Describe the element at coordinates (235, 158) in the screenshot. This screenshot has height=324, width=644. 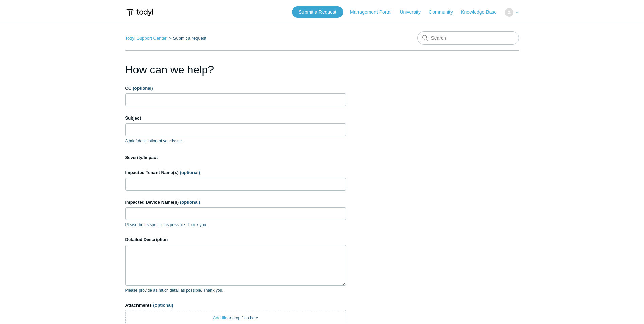
I see `label: Severity/Impact` at that location.